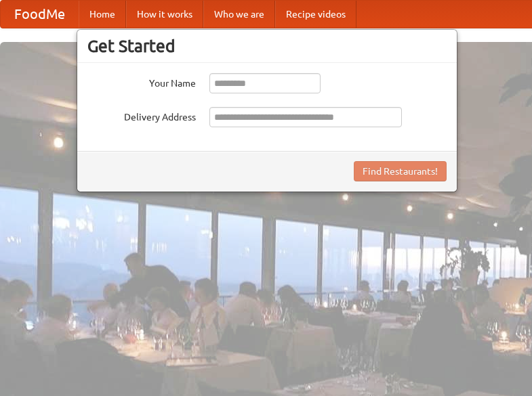 The image size is (532, 396). What do you see at coordinates (165, 14) in the screenshot?
I see `a: How it works` at bounding box center [165, 14].